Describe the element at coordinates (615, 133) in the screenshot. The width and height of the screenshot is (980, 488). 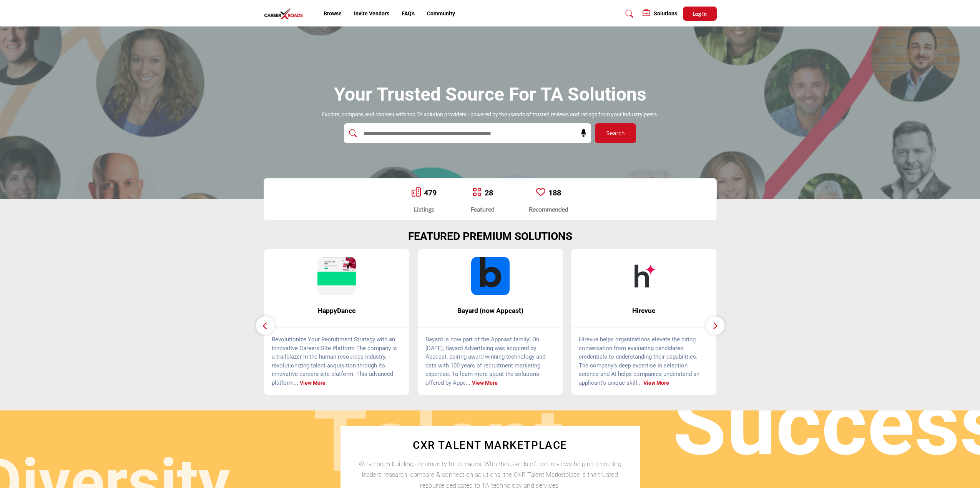
I see `button: Search` at that location.